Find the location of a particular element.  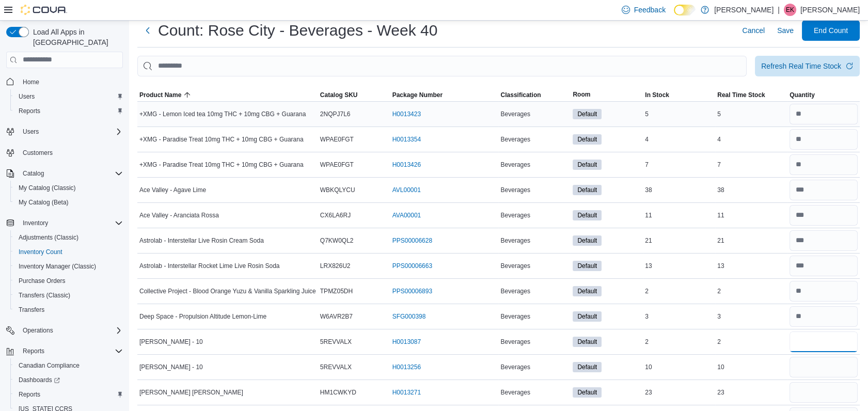

div: 23 is located at coordinates (679, 392).